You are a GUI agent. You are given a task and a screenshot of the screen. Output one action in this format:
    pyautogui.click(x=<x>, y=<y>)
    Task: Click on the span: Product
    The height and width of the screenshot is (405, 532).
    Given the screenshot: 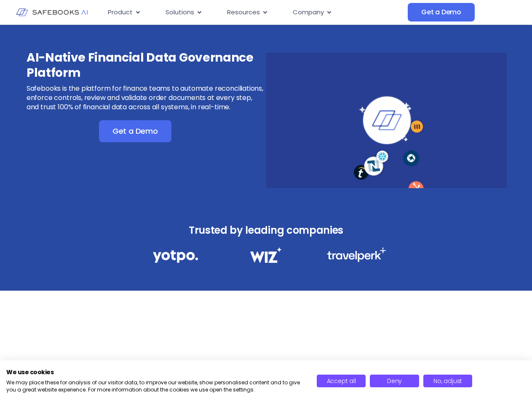 What is the action you would take?
    pyautogui.click(x=120, y=13)
    